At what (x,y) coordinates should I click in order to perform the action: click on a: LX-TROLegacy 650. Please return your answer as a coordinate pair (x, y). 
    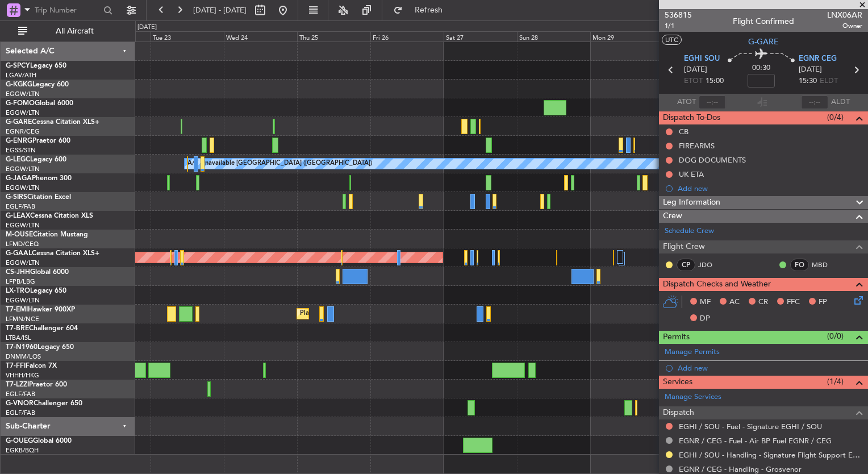
    Looking at the image, I should click on (36, 291).